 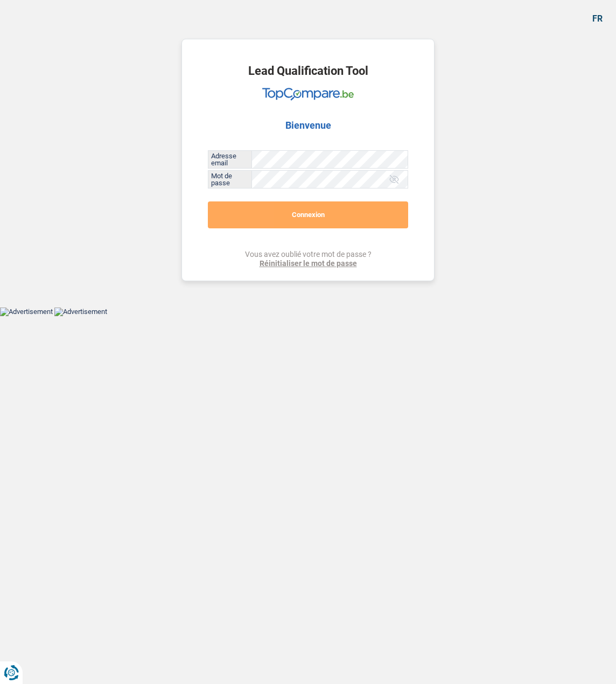 I want to click on a: Réinitialiser le mot de passe, so click(x=308, y=263).